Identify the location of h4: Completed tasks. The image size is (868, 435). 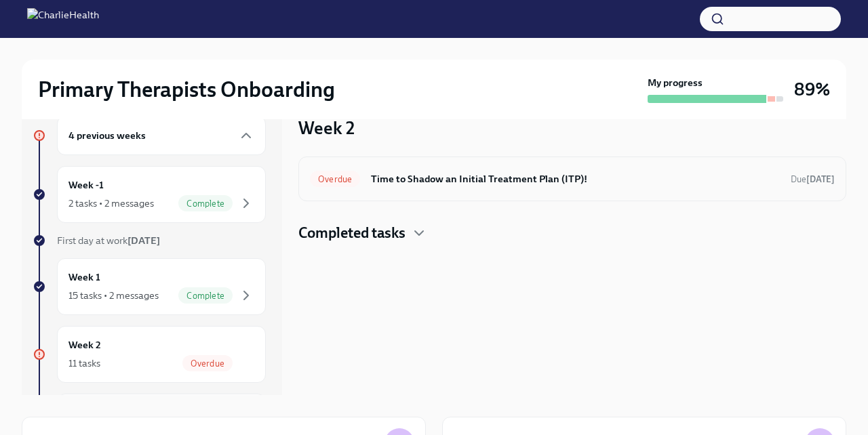
(352, 233).